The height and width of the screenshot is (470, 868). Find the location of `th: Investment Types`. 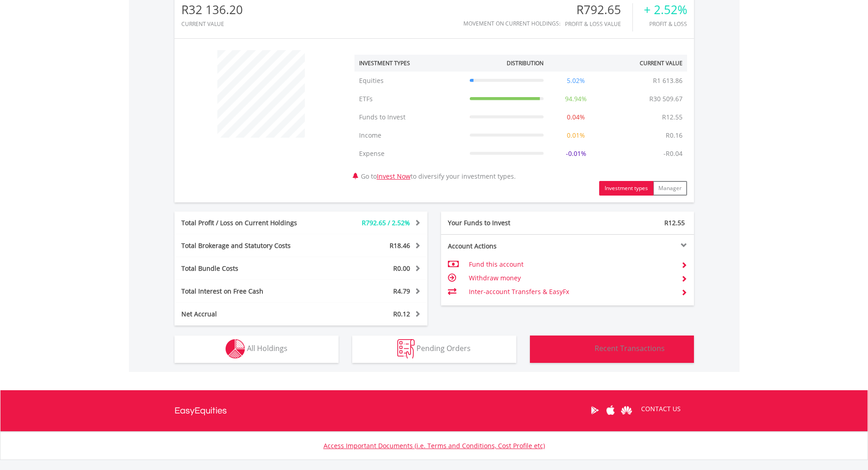

th: Investment Types is located at coordinates (410, 63).